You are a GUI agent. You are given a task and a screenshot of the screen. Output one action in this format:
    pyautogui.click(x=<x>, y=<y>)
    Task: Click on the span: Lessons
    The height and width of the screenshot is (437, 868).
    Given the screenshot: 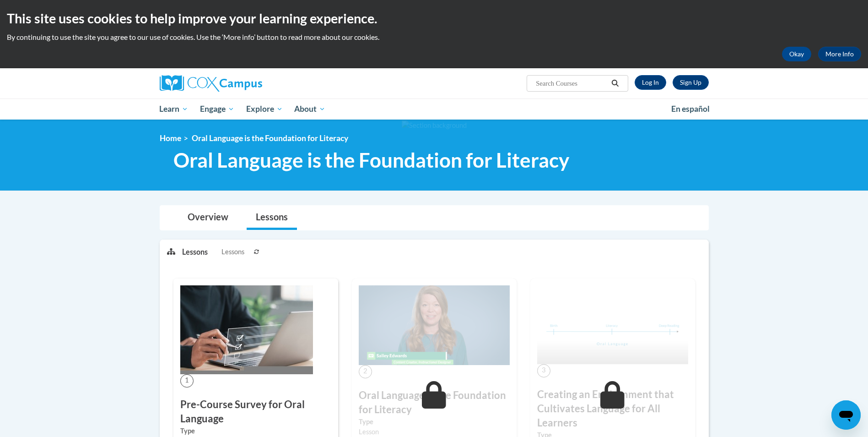 What is the action you would take?
    pyautogui.click(x=233, y=252)
    